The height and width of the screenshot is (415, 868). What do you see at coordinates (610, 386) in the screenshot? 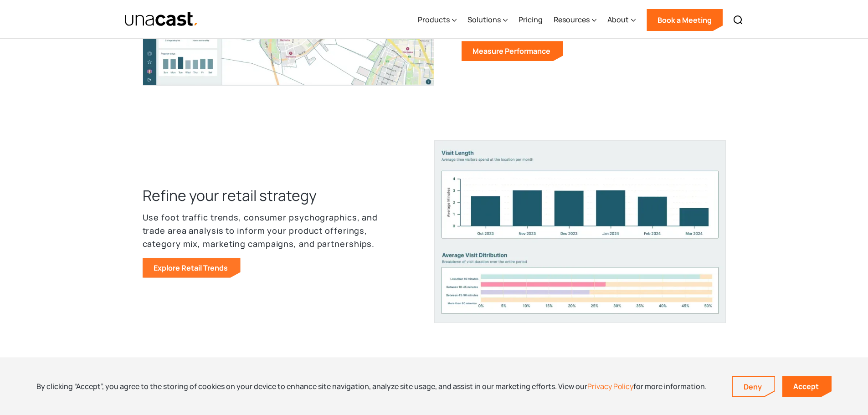
I see `a: Privacy Policy` at bounding box center [610, 386].